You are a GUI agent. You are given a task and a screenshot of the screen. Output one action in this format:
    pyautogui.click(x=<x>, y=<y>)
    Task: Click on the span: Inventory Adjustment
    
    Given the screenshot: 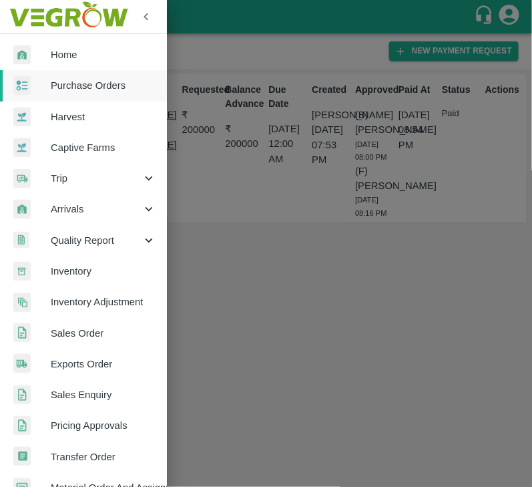 What is the action you would take?
    pyautogui.click(x=103, y=302)
    